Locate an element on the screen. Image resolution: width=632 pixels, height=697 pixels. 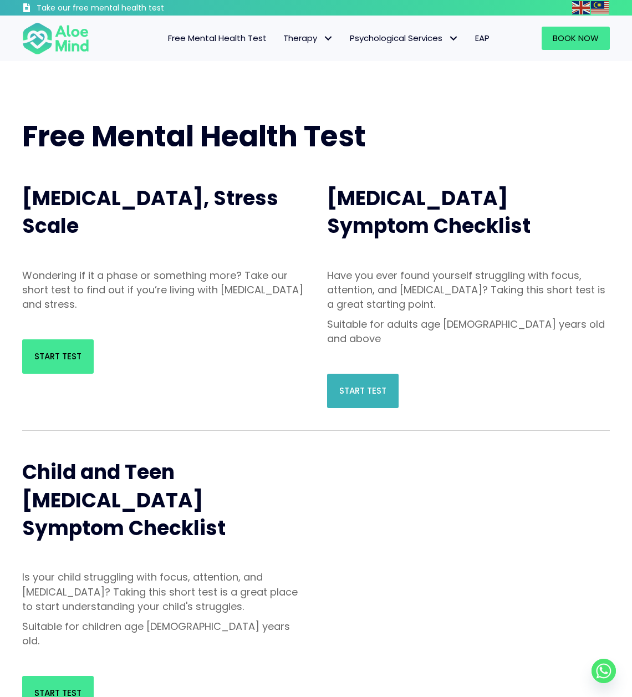
a: EAP is located at coordinates (482, 38).